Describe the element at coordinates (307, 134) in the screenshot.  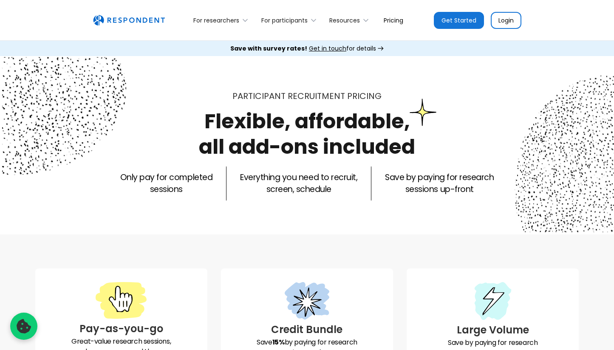
I see `h1: Flexible, affordable, all add-ons included` at that location.